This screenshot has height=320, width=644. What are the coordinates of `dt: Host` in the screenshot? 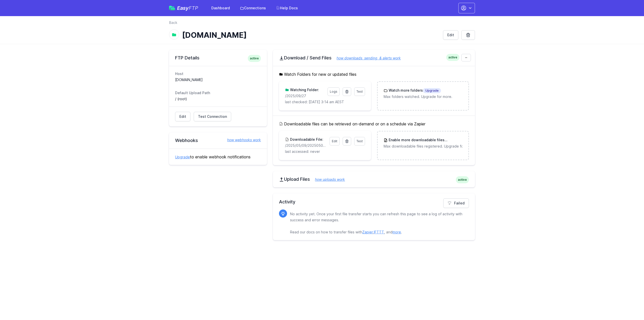 It's located at (218, 74).